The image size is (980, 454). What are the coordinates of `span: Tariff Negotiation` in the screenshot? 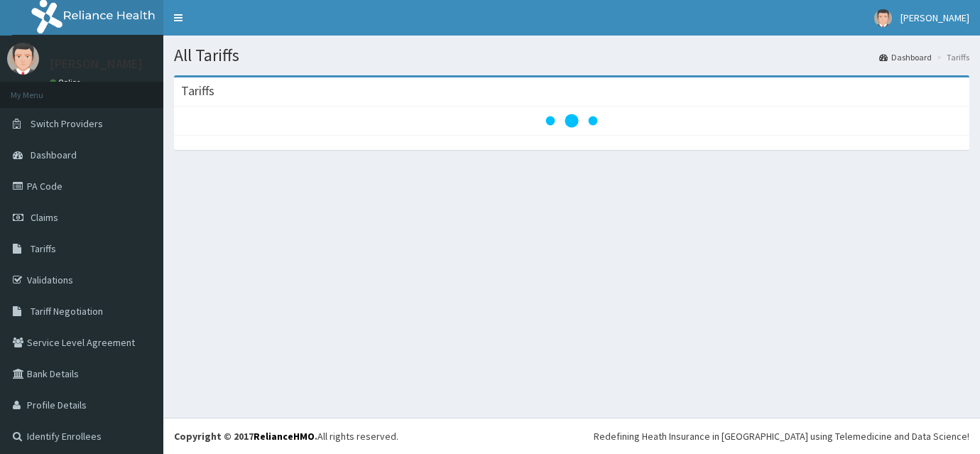 It's located at (67, 312).